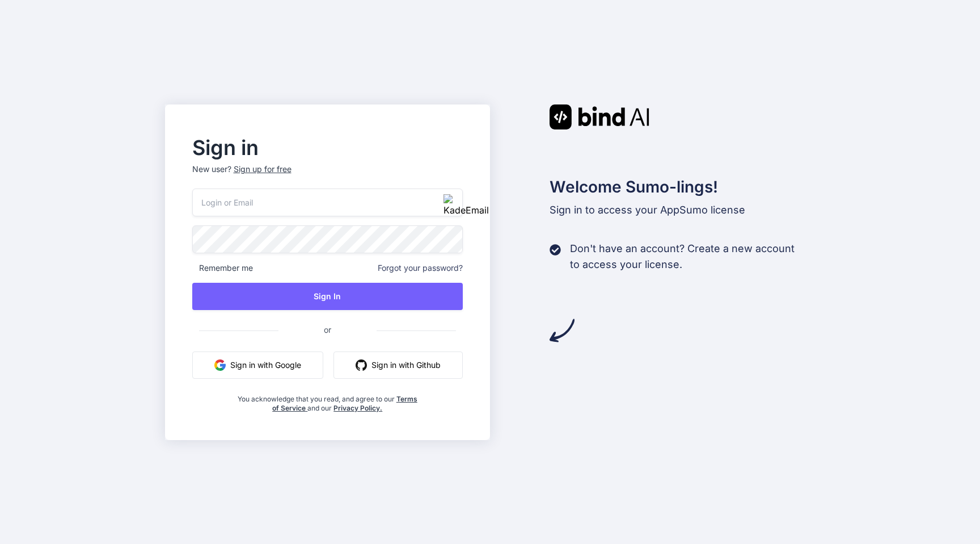 The width and height of the screenshot is (980, 544). What do you see at coordinates (262, 169) in the screenshot?
I see `div: Sign up for free` at bounding box center [262, 169].